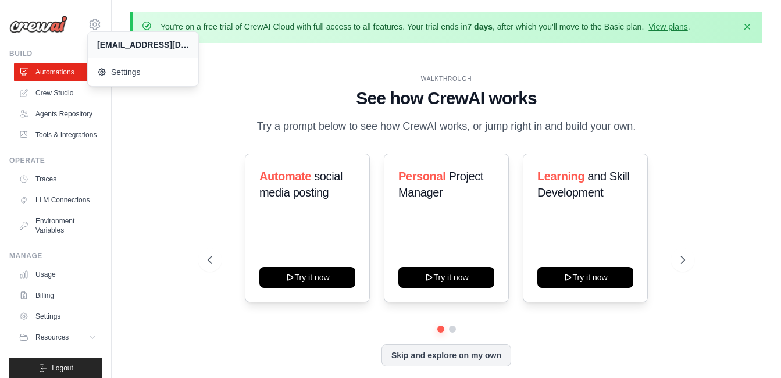  Describe the element at coordinates (480, 27) in the screenshot. I see `strong: 7 days` at that location.